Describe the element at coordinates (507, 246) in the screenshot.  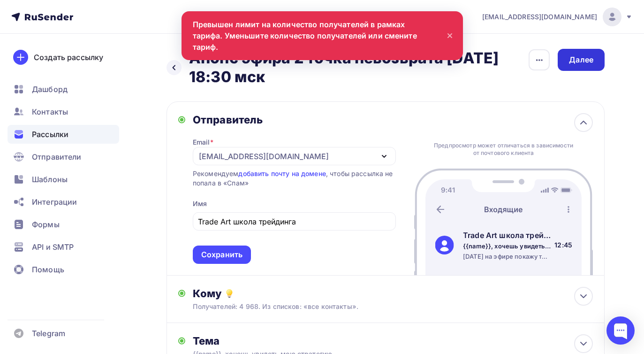
I see `div: {{name}}, хочешь увидеть мою стратегию вживую?` at that location.